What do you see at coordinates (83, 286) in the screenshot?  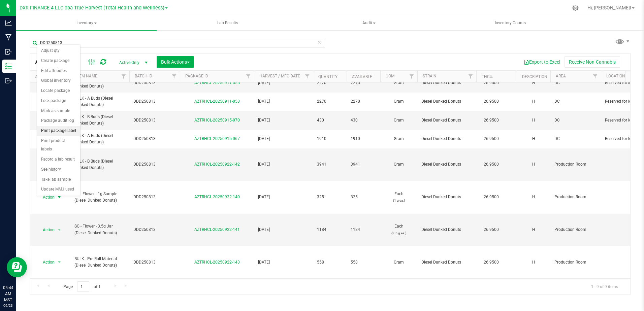 I see `input: 1` at bounding box center [83, 286].